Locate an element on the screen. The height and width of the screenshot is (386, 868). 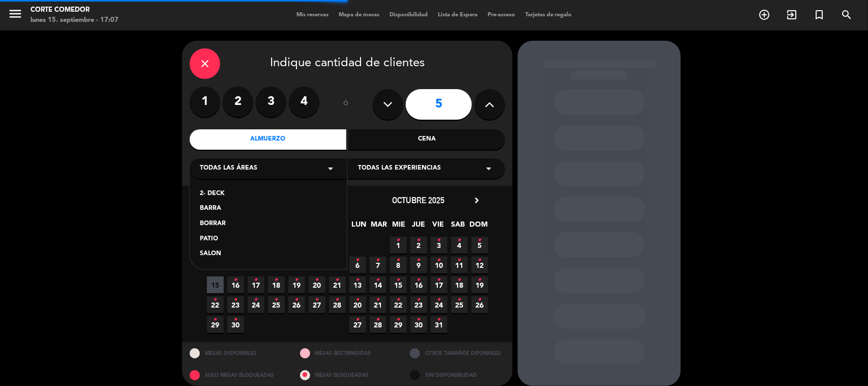
div: MESAS BLOQUEADAS is located at coordinates (347, 375).